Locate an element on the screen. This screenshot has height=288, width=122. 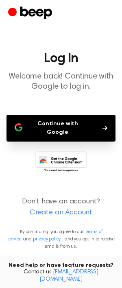
p: Don’t have an account? is located at coordinates (61, 207).